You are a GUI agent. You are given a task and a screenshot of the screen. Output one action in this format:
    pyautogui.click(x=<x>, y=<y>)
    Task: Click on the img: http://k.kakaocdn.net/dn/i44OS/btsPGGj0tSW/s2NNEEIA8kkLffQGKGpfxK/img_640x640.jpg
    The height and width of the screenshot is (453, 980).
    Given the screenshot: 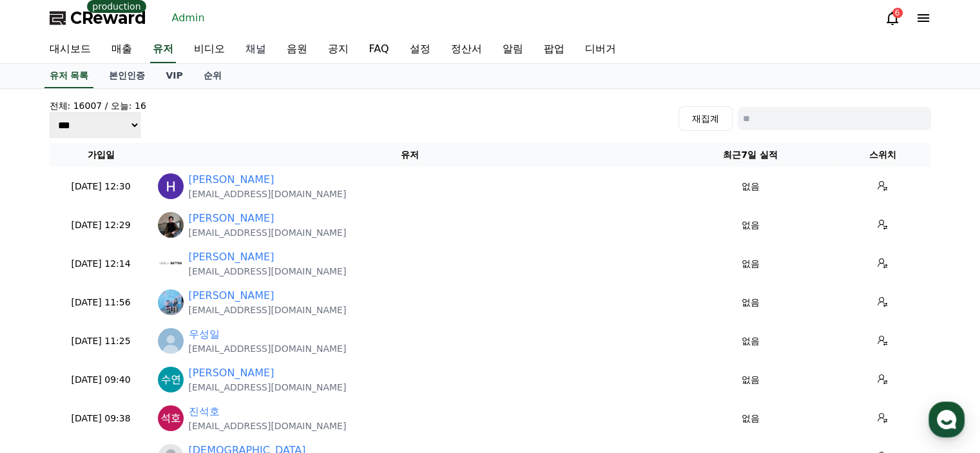 What is the action you would take?
    pyautogui.click(x=171, y=302)
    